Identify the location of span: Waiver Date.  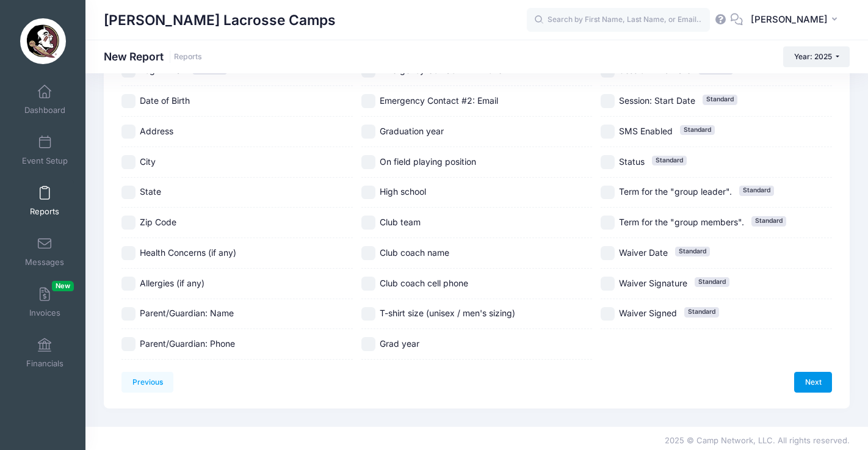
(644, 253).